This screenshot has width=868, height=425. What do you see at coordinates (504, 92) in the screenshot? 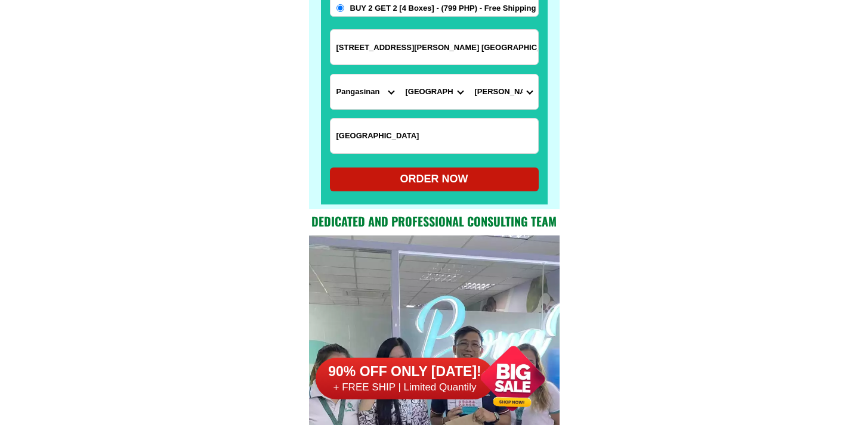
I see `select: Select commune` at bounding box center [504, 92].